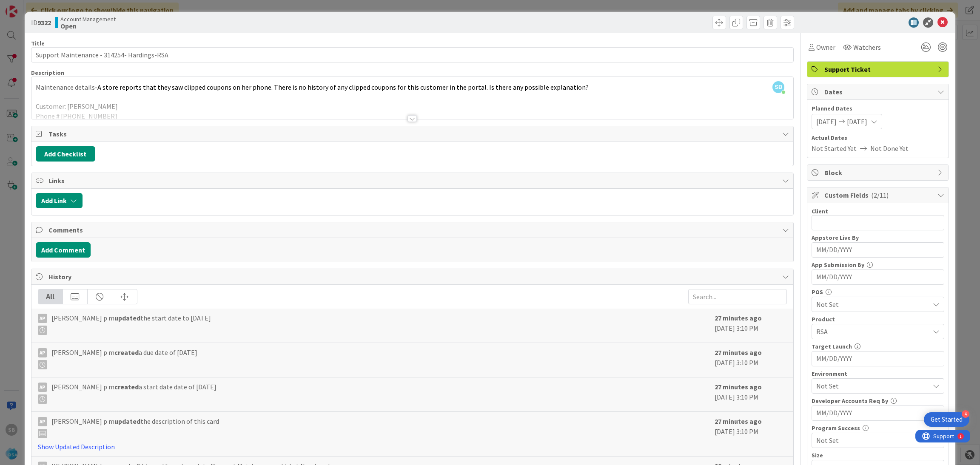 The image size is (980, 465). Describe the element at coordinates (38, 43) in the screenshot. I see `label: Title` at that location.